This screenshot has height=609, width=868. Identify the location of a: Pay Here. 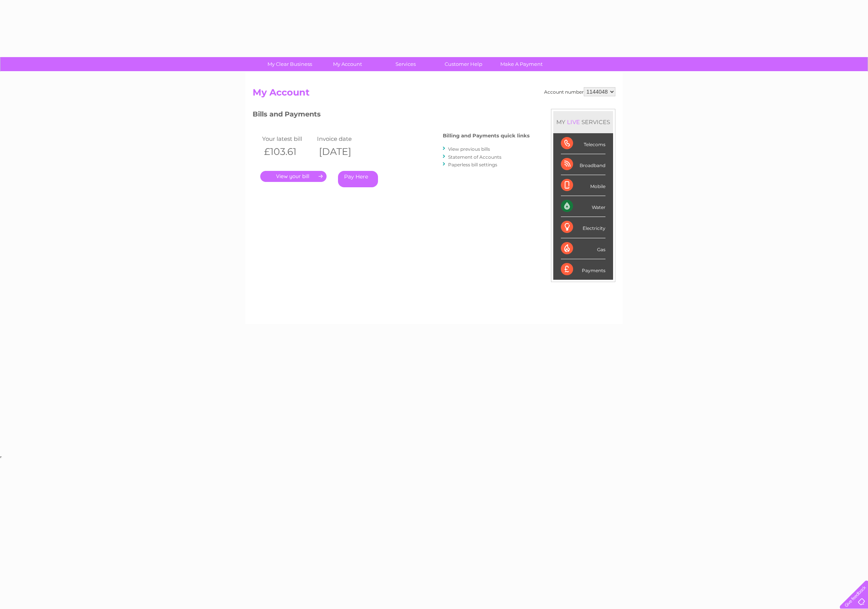
(357, 179).